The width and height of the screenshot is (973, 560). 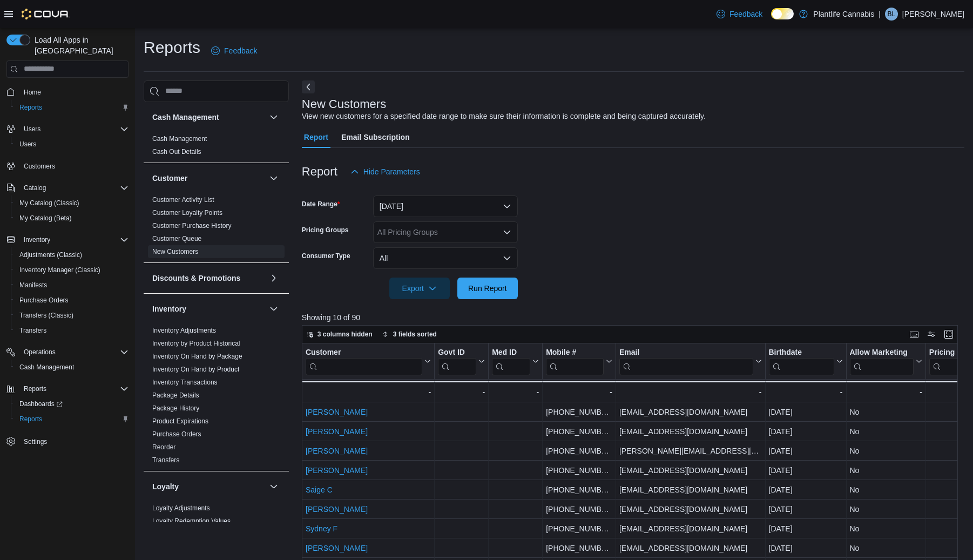 What do you see at coordinates (181, 508) in the screenshot?
I see `span: Loyalty Adjustments` at bounding box center [181, 508].